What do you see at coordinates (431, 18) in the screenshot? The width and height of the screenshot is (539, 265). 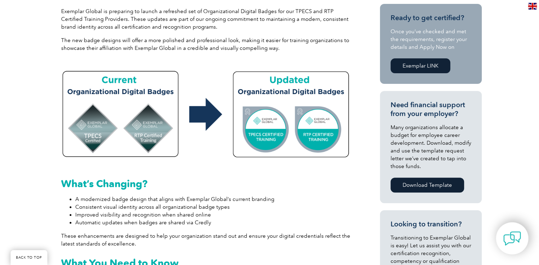 I see `h3: Ready to get certified?` at bounding box center [431, 18].